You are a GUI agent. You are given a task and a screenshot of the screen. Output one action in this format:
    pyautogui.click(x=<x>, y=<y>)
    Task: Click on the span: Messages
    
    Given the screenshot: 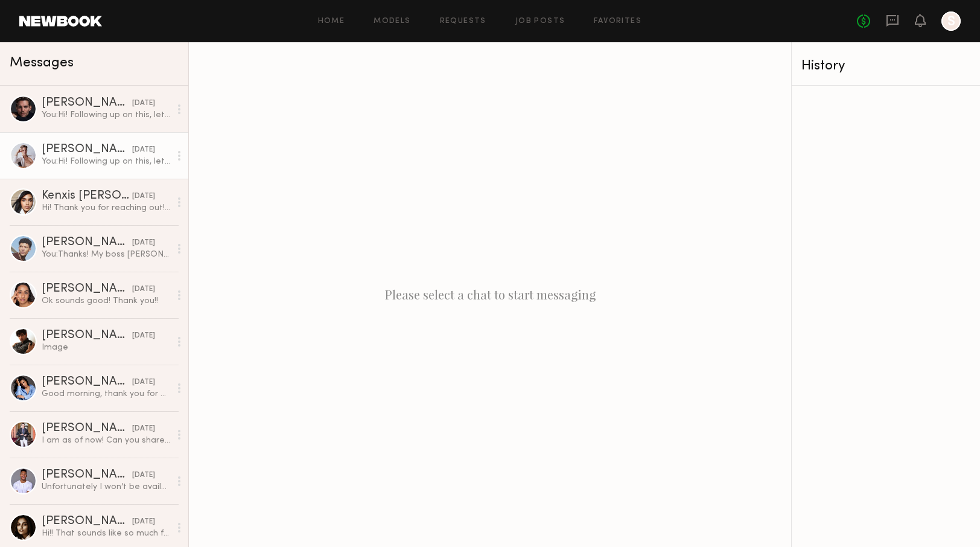 What is the action you would take?
    pyautogui.click(x=42, y=63)
    